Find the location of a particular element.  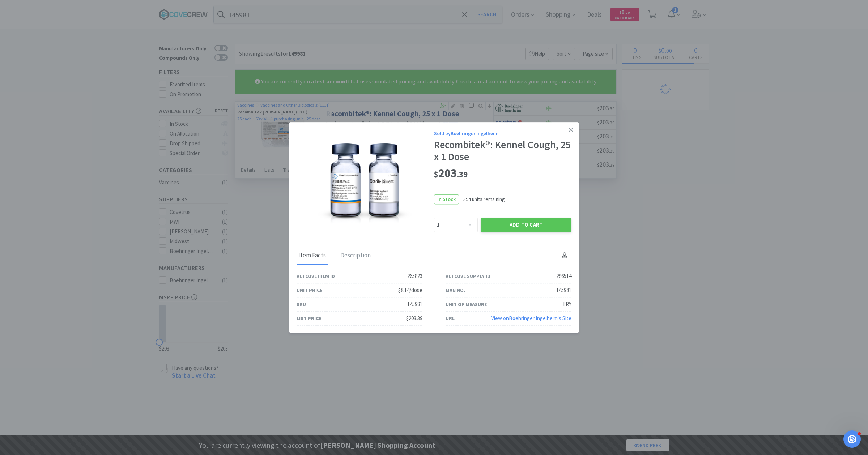

div: Vetcove Supply ID is located at coordinates (468, 276).